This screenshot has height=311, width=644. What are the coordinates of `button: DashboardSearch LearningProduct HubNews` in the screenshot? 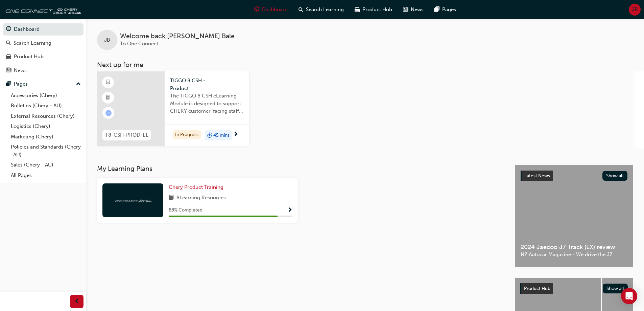 It's located at (43, 50).